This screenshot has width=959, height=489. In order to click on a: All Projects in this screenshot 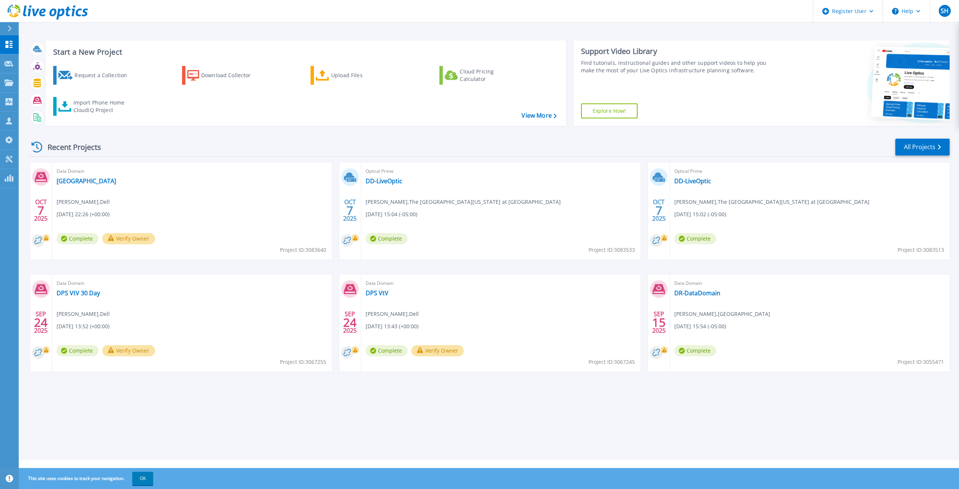, I will do `click(922, 147)`.